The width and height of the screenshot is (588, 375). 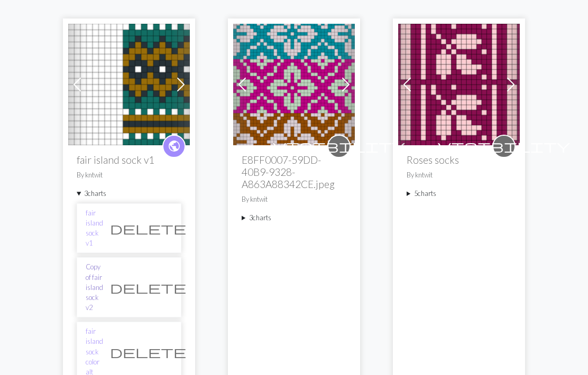 What do you see at coordinates (174, 146) in the screenshot?
I see `i: public` at bounding box center [174, 146].